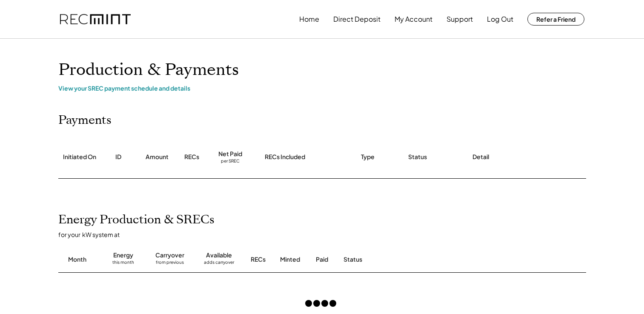 The width and height of the screenshot is (644, 314). I want to click on div: View your SREC payment schedule and details, so click(322, 88).